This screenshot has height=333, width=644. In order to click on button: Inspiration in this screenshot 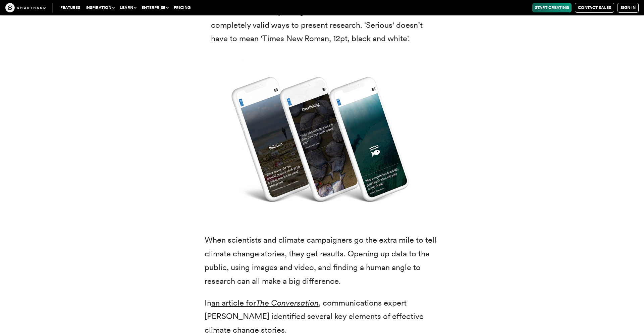, I will do `click(100, 8)`.